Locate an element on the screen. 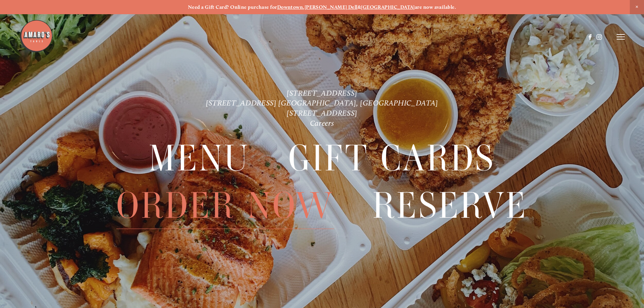 The height and width of the screenshot is (308, 644). a: Reserve is located at coordinates (450, 205).